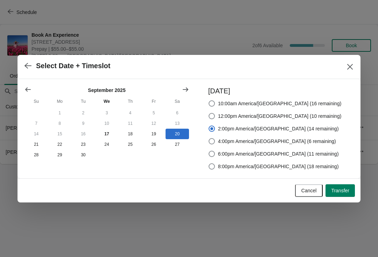  Describe the element at coordinates (83, 102) in the screenshot. I see `th: Tuesday` at that location.